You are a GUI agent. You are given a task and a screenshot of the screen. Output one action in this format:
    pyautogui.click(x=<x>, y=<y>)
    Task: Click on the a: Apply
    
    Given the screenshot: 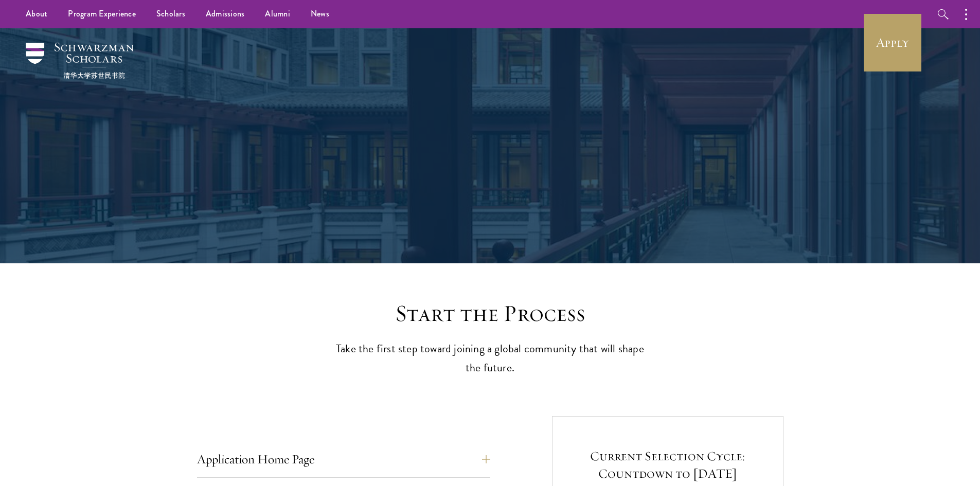 What is the action you would take?
    pyautogui.click(x=893, y=43)
    